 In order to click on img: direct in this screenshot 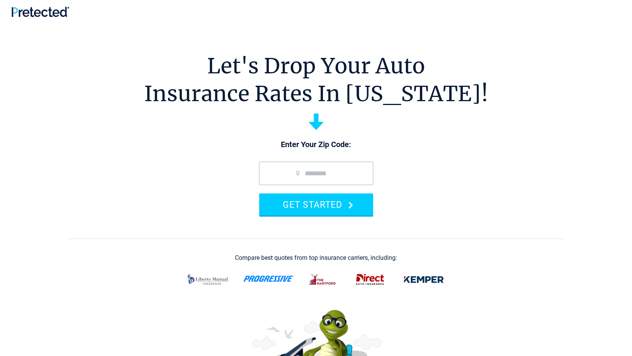, I will do `click(370, 280)`.